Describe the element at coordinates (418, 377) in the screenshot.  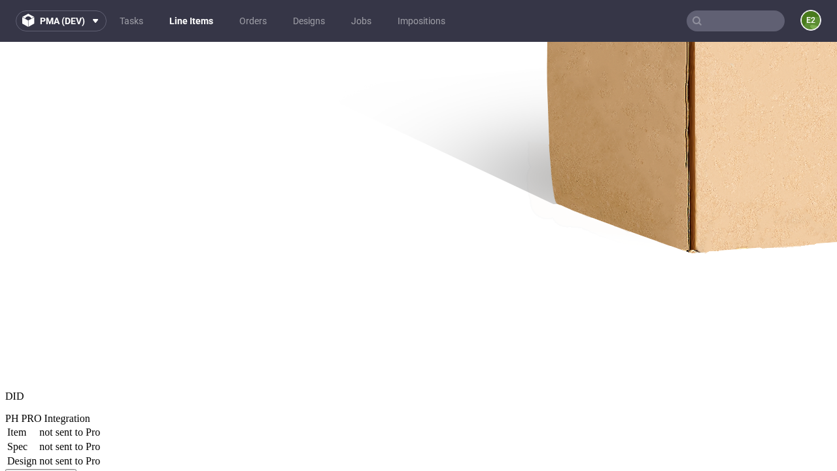
I see `div: PH PRO Integration` at that location.